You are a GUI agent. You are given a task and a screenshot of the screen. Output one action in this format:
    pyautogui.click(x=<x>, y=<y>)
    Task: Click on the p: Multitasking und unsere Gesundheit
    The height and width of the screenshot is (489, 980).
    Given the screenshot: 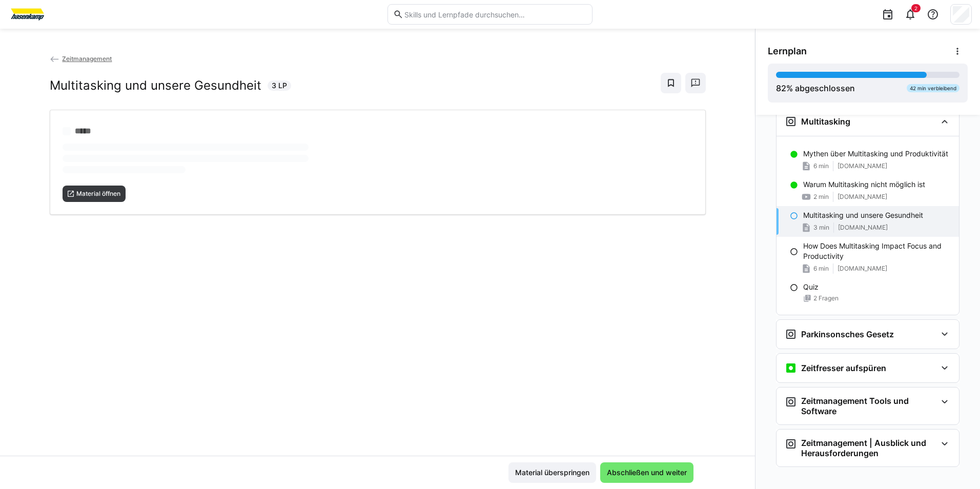 What is the action you would take?
    pyautogui.click(x=863, y=216)
    